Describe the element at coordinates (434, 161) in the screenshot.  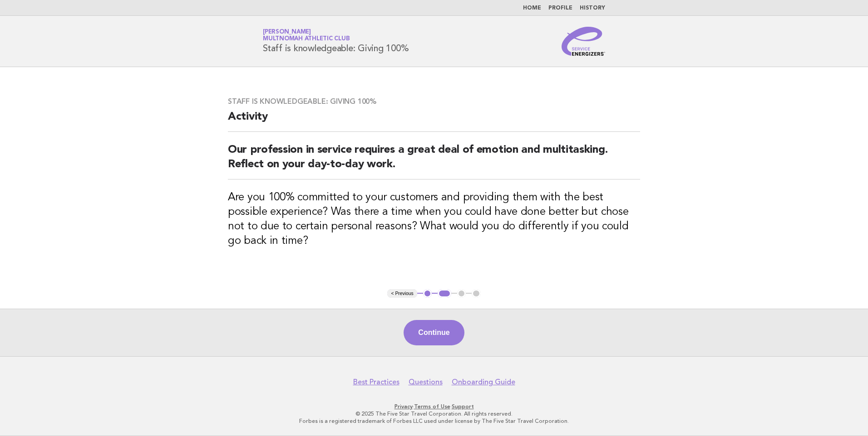
I see `h2: Our profession in service requires a great deal of emotion and multitasking. Reflect on your day-...` at that location.